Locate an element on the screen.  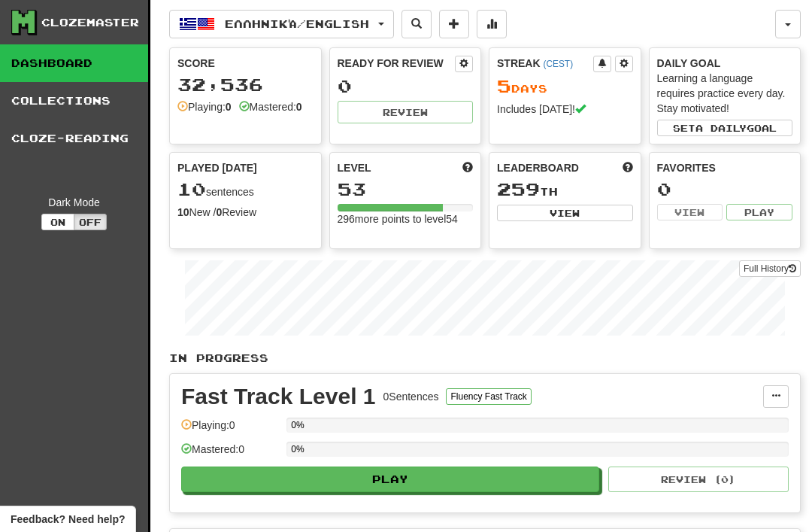
span: Ελληνικά / English is located at coordinates (297, 23).